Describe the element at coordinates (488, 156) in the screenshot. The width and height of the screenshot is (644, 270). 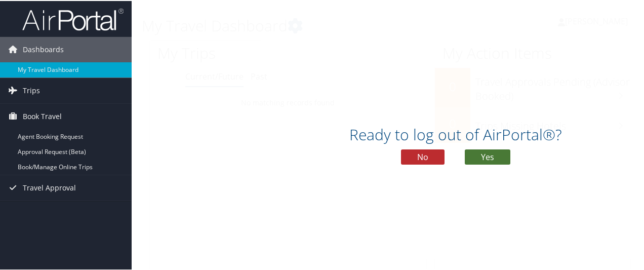
I see `button: Yes` at that location.